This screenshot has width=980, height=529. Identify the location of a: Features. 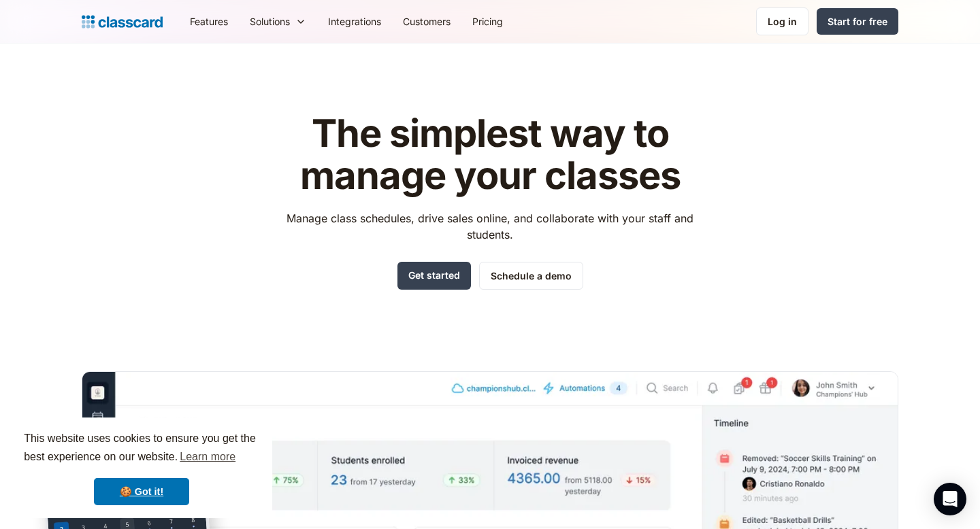
(209, 21).